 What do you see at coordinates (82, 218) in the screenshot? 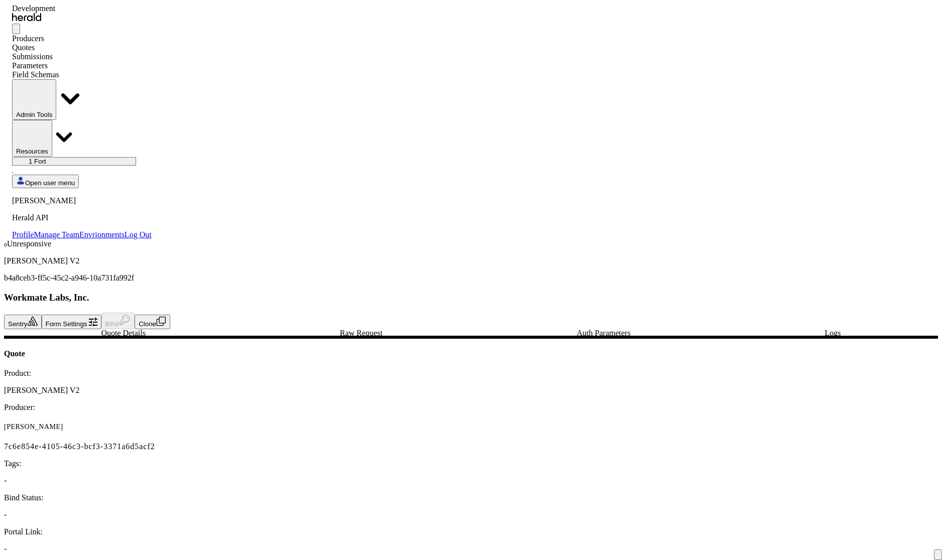
I see `div: Open user menu` at bounding box center [82, 218].